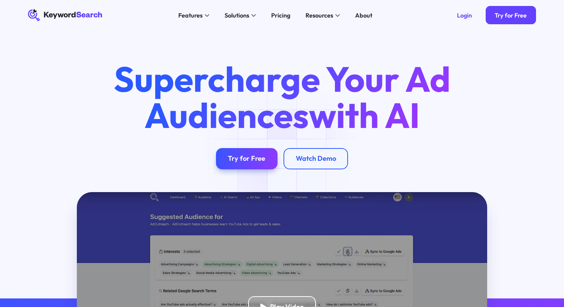  What do you see at coordinates (364, 115) in the screenshot?
I see `span: with AI` at bounding box center [364, 115].